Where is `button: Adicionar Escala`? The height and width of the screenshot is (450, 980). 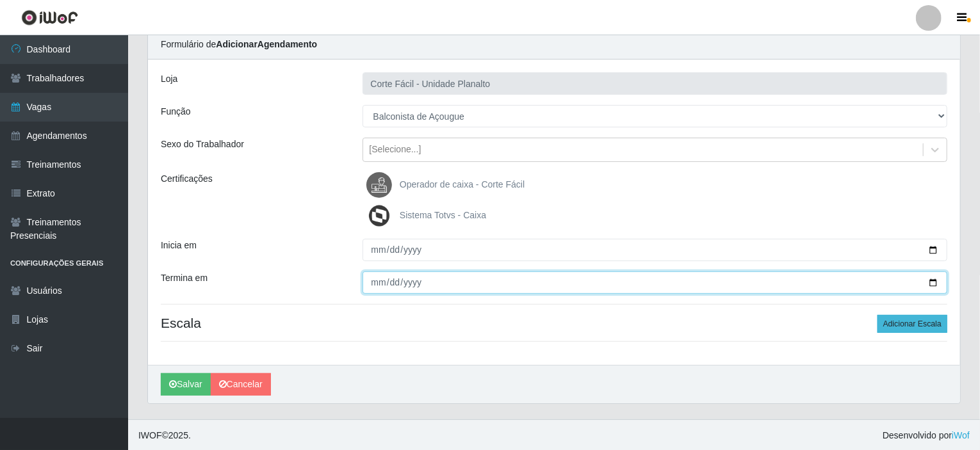
button: Adicionar Escala is located at coordinates (911, 325).